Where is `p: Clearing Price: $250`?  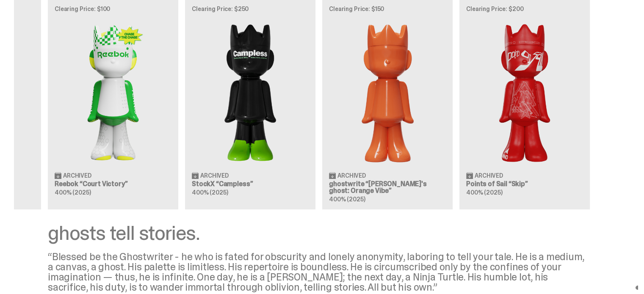 p: Clearing Price: $250 is located at coordinates (250, 9).